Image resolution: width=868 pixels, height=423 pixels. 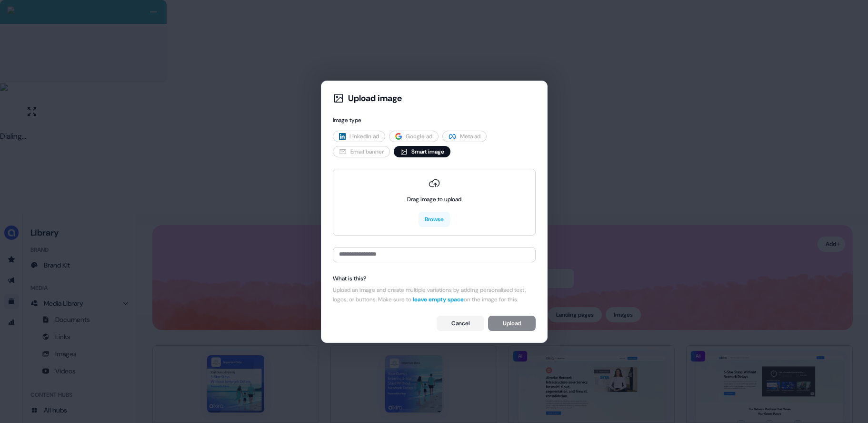 I want to click on div: Drag image to upload, so click(x=435, y=199).